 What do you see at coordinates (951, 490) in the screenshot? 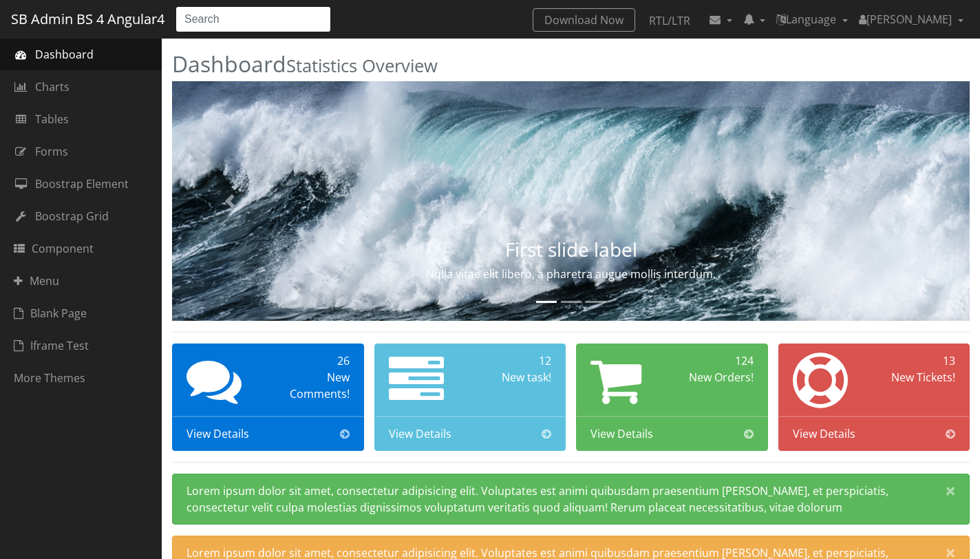
I see `button: Close` at bounding box center [951, 490].